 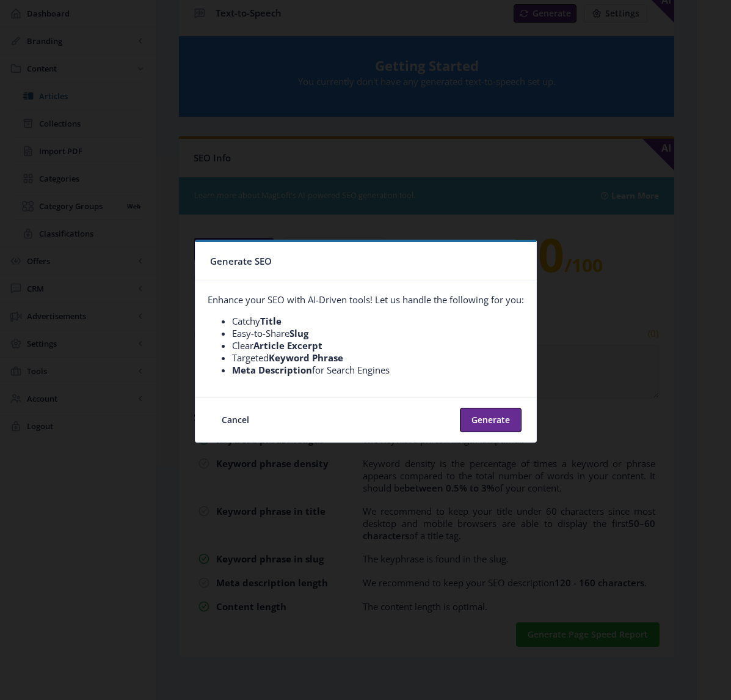 I want to click on span: Enhance your SEO with AI-Driven tools! Let us handle the following for you:, so click(x=366, y=300).